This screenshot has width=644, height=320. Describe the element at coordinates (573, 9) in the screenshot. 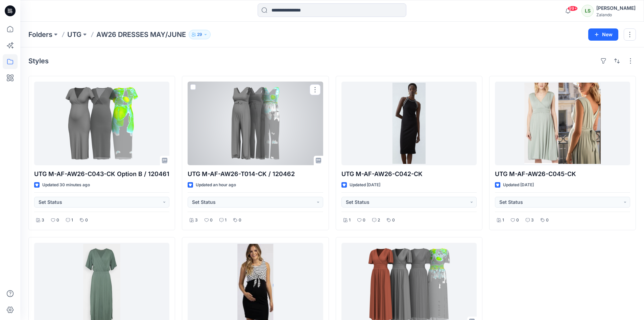

I see `span: 99+` at that location.